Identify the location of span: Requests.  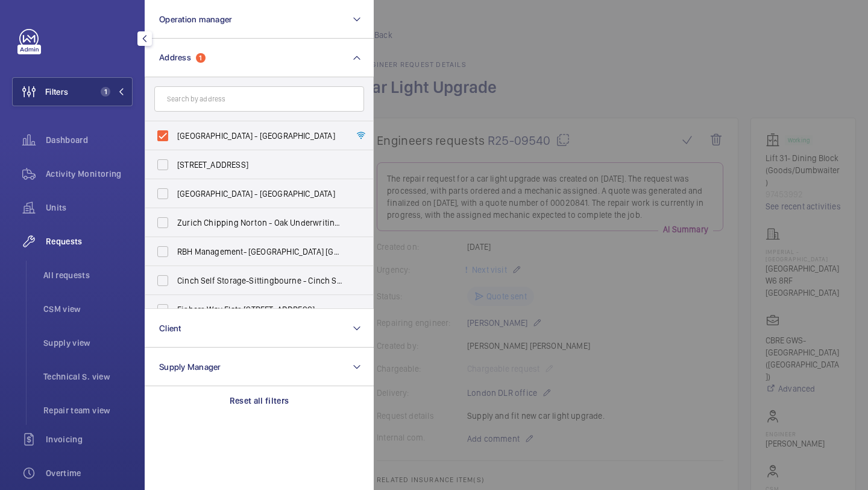
(89, 241).